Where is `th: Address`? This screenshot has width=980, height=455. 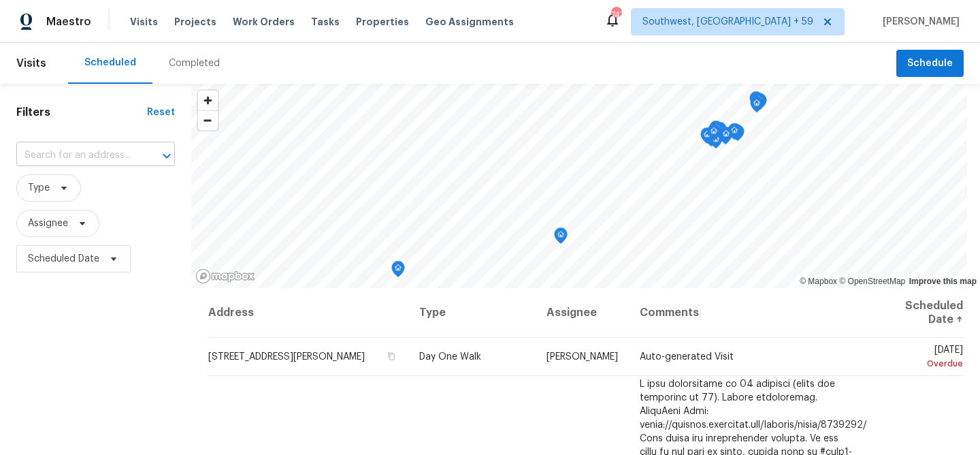
th: Address is located at coordinates (307, 313).